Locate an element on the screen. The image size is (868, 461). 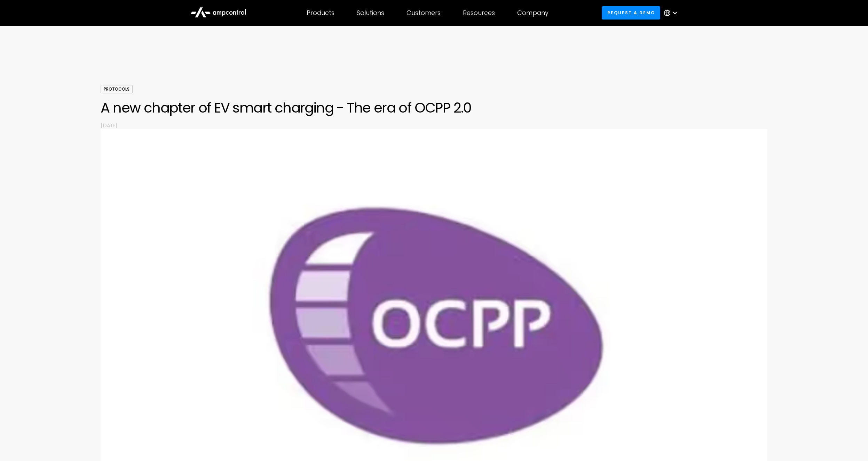
div: Solutions is located at coordinates (371, 13).